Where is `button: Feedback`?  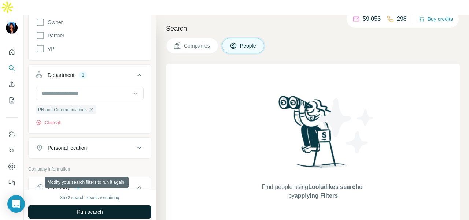 button: Feedback is located at coordinates (12, 183).